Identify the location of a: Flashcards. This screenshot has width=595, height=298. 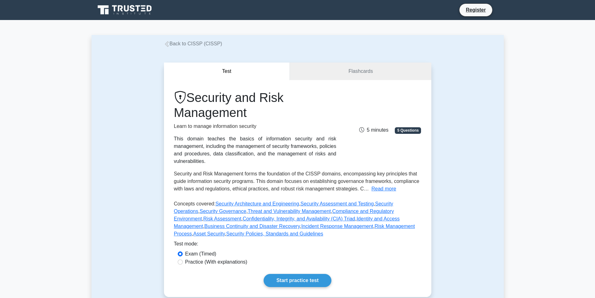
(361, 71).